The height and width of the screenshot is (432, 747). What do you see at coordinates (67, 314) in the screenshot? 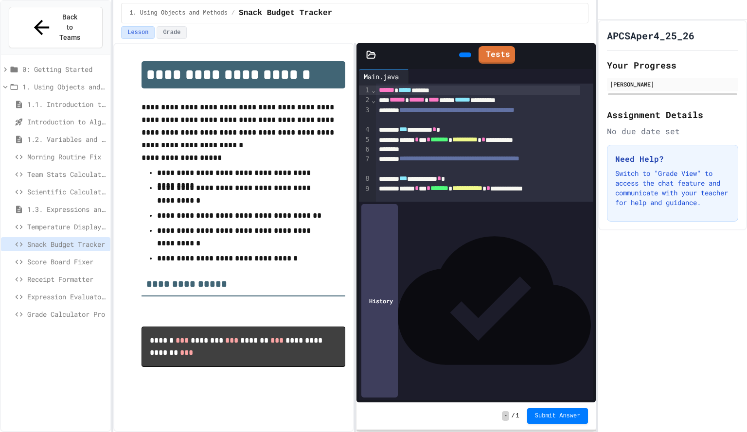
I see `span: Grade Calculator Pro` at bounding box center [67, 314].